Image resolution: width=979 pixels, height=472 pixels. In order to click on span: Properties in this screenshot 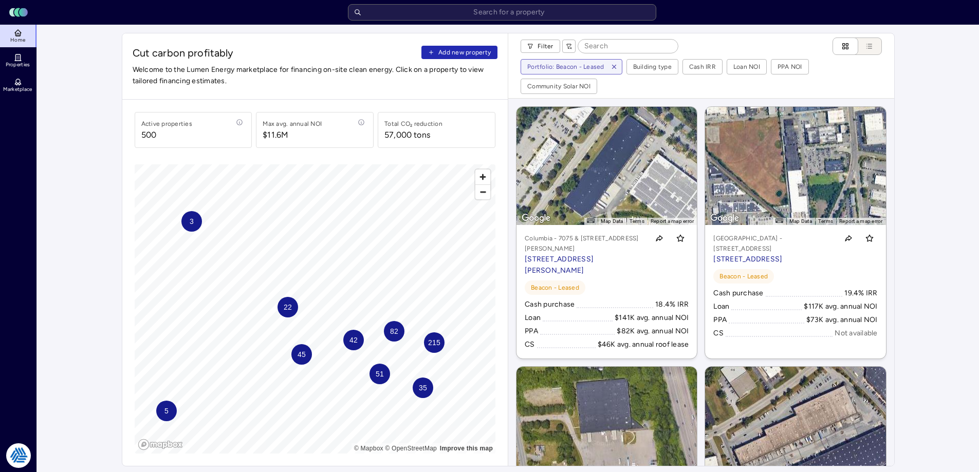, I will do `click(18, 65)`.